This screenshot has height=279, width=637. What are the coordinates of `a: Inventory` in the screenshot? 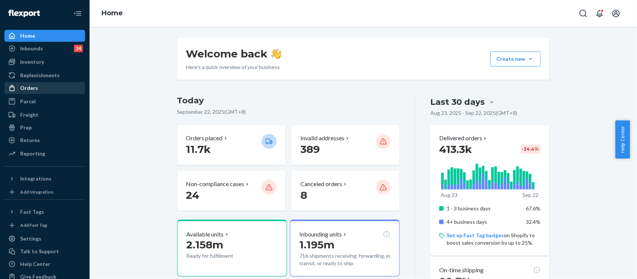 It's located at (45, 62).